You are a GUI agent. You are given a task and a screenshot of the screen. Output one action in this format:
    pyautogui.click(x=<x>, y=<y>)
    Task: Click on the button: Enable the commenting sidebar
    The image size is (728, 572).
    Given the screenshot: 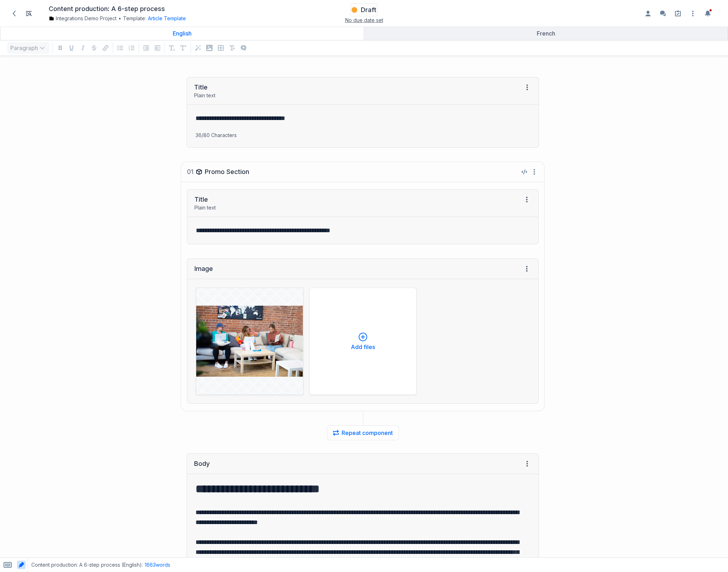 What is the action you would take?
    pyautogui.click(x=663, y=13)
    